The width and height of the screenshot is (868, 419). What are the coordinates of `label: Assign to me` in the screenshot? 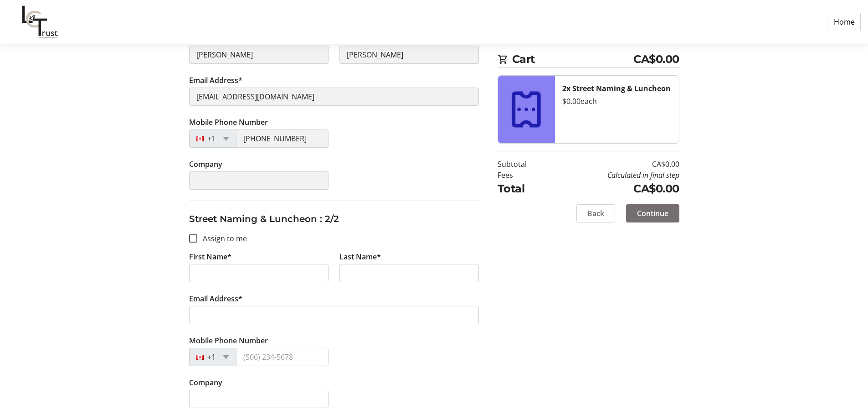 It's located at (222, 238).